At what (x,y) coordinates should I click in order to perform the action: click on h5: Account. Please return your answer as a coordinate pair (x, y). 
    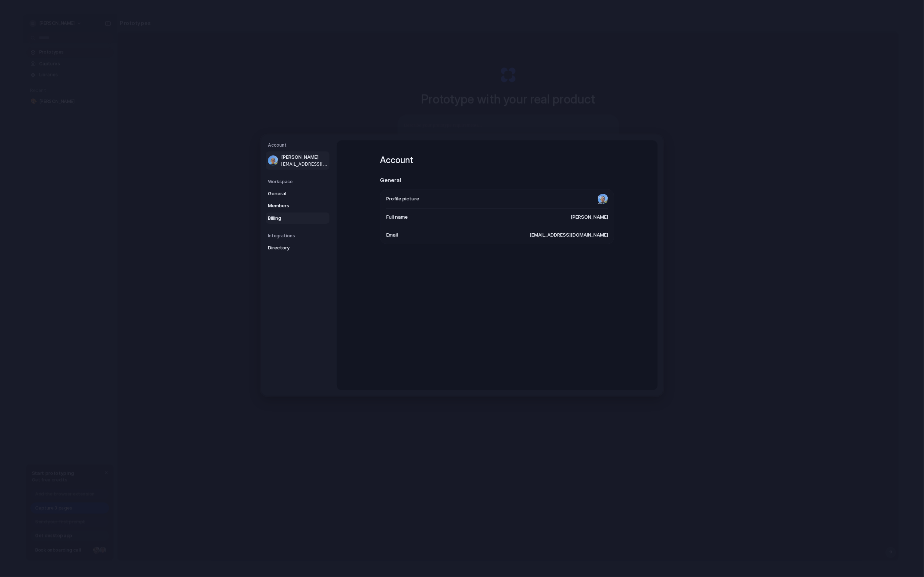
    Looking at the image, I should click on (299, 145).